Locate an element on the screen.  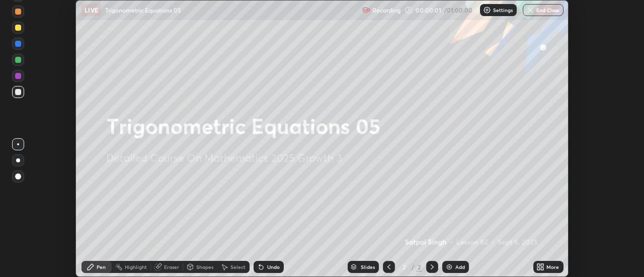
div: Add is located at coordinates (460, 267).